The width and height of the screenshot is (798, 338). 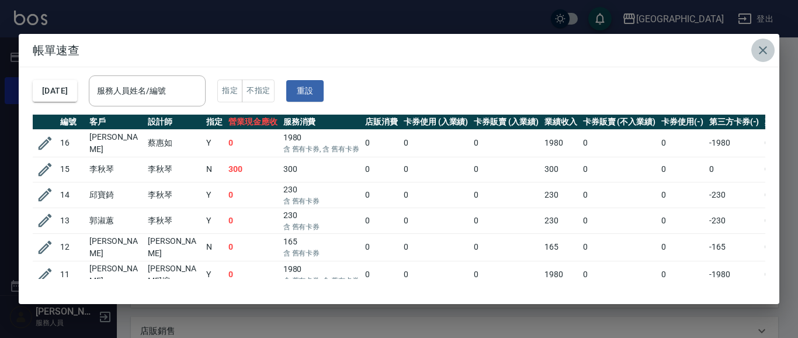 What do you see at coordinates (381, 122) in the screenshot?
I see `th: 店販消費` at bounding box center [381, 122].